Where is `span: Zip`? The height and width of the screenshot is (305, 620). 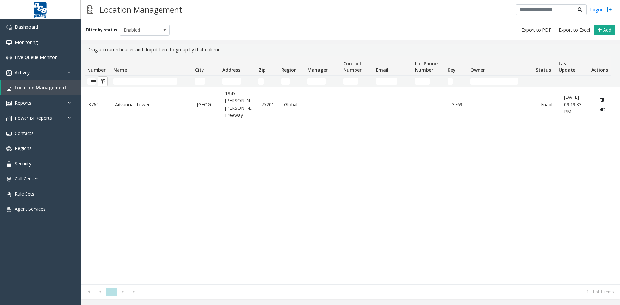 span: Zip is located at coordinates (262, 70).